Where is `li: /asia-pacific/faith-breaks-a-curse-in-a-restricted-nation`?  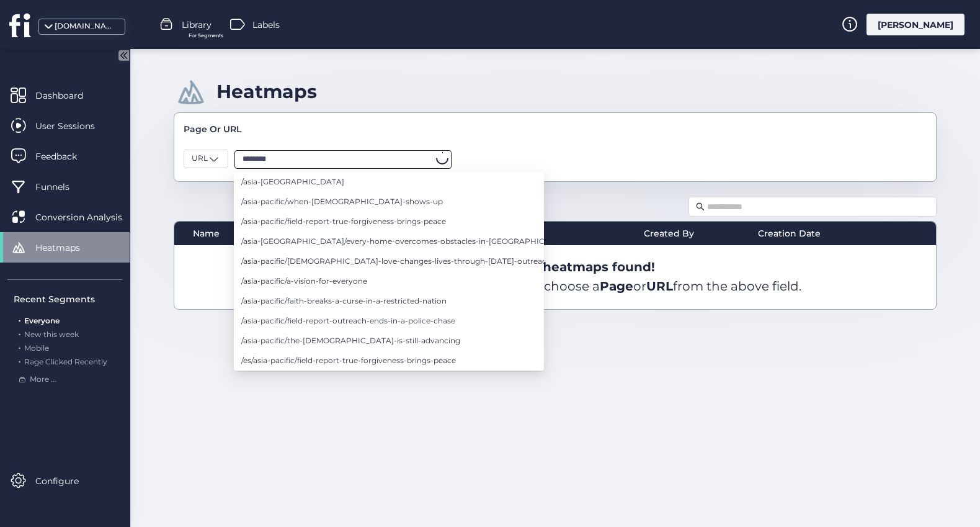
li: /asia-pacific/faith-breaks-a-curse-in-a-restricted-nation is located at coordinates (389, 301).